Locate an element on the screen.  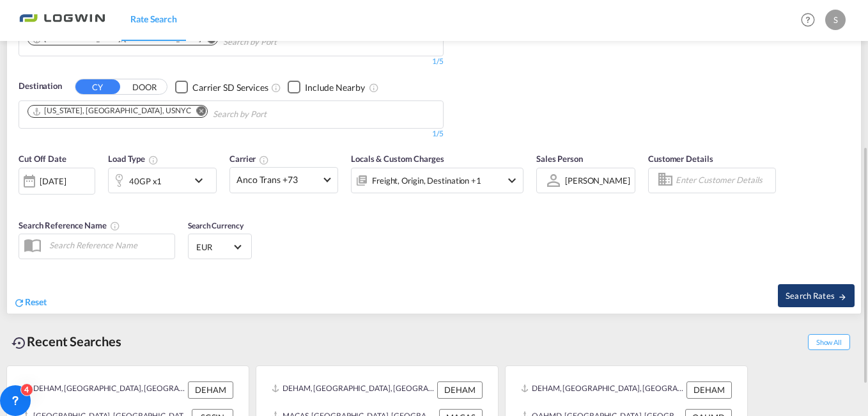
img: bc73a0e0d8c111efacd525e4c8ad7d32.png is located at coordinates (62, 20).